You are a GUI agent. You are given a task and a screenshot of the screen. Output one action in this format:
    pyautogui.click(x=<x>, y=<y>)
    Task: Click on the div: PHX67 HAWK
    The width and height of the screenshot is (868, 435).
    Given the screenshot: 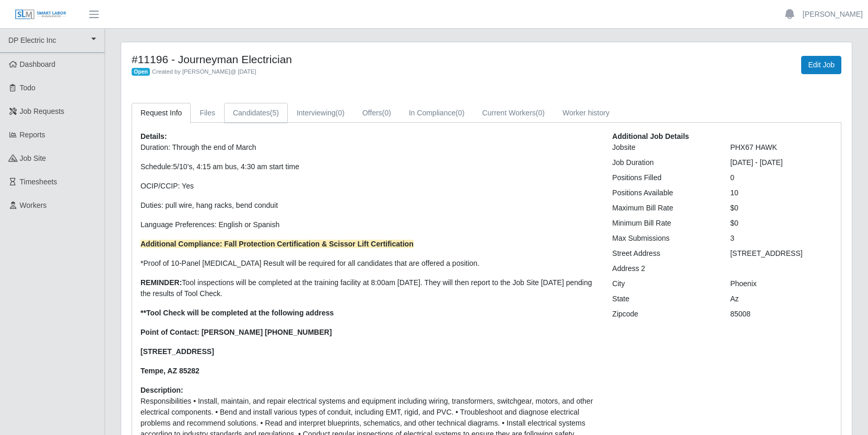 What is the action you would take?
    pyautogui.click(x=781, y=147)
    